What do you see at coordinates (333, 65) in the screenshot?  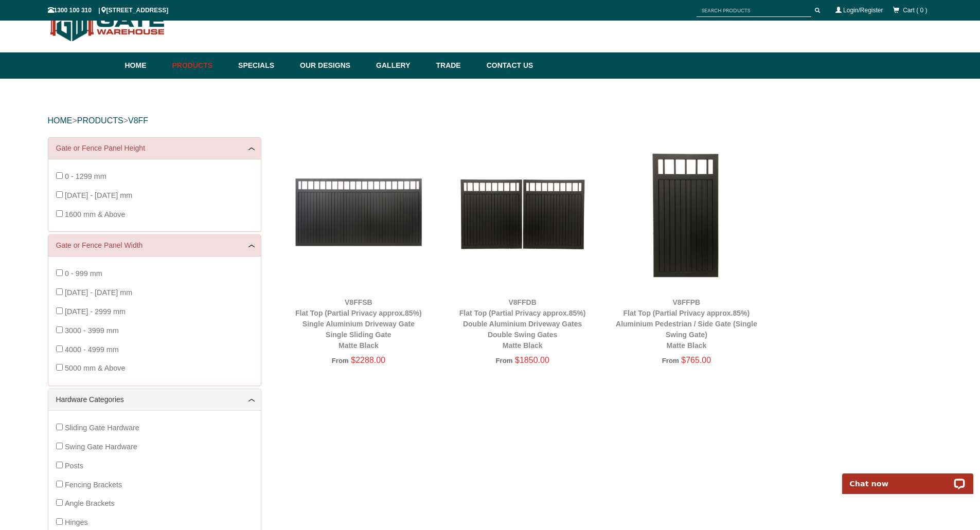 I see `a: Our Designs` at bounding box center [333, 65].